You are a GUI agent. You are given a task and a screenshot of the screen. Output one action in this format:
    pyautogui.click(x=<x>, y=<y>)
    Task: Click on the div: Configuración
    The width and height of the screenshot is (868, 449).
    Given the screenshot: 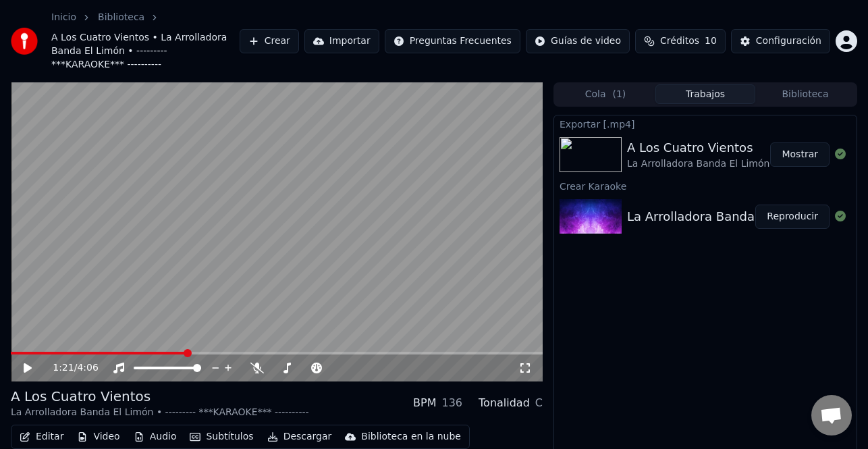 What is the action you would take?
    pyautogui.click(x=788, y=42)
    